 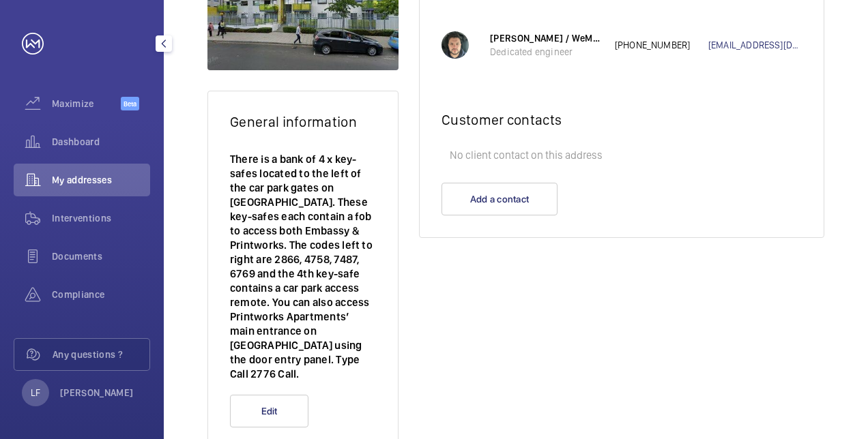 What do you see at coordinates (101, 256) in the screenshot?
I see `span: Documents` at bounding box center [101, 256].